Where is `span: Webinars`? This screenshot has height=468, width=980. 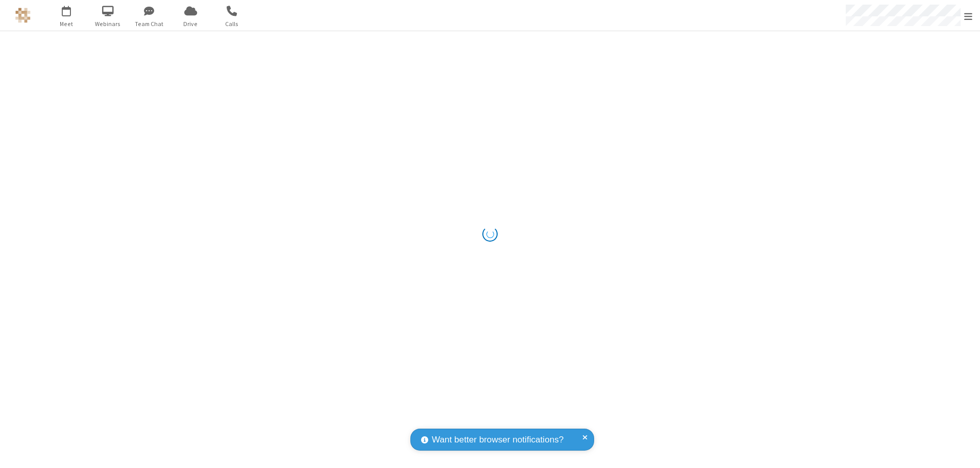
span: Webinars is located at coordinates (107, 24).